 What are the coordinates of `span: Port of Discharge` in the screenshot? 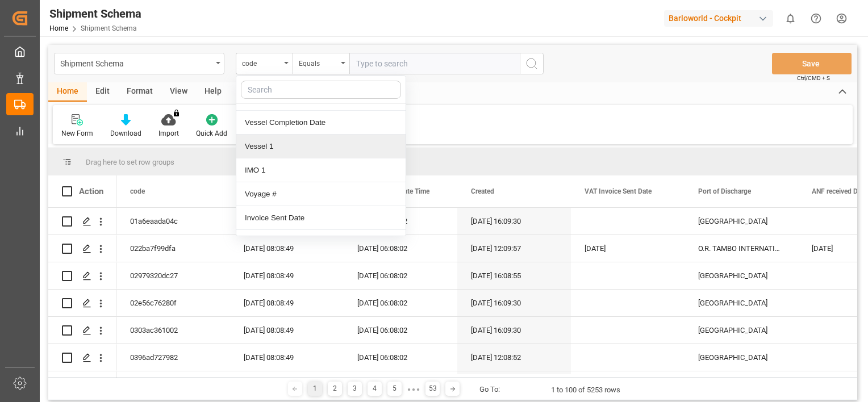 It's located at (725, 192).